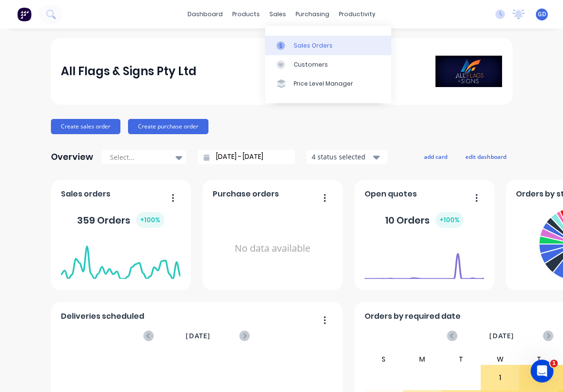  What do you see at coordinates (168, 127) in the screenshot?
I see `button: Create purchase order` at bounding box center [168, 127].